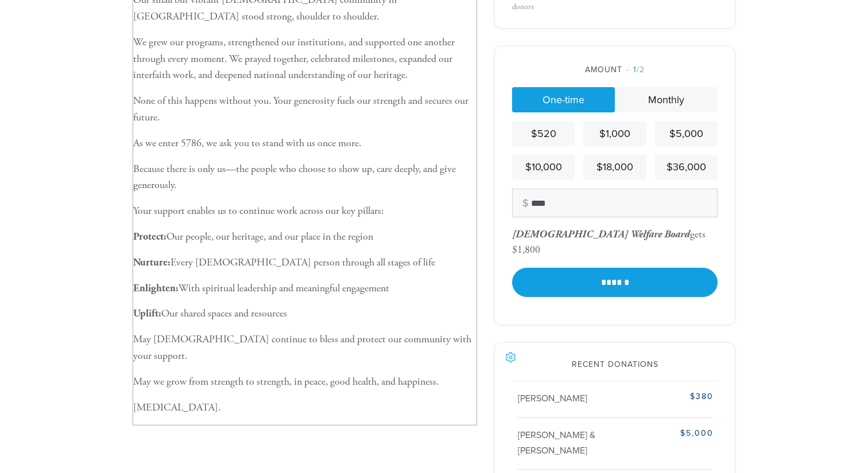  I want to click on b: Enlighten:, so click(156, 288).